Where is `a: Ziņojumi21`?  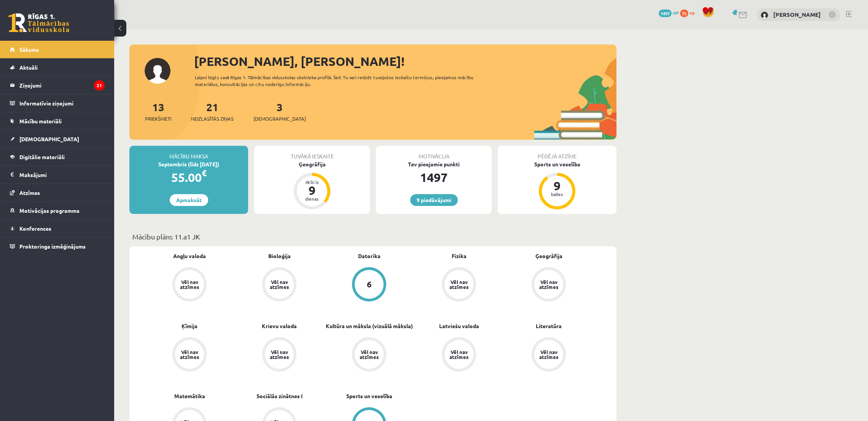
a: Ziņojumi21 is located at coordinates (57, 85).